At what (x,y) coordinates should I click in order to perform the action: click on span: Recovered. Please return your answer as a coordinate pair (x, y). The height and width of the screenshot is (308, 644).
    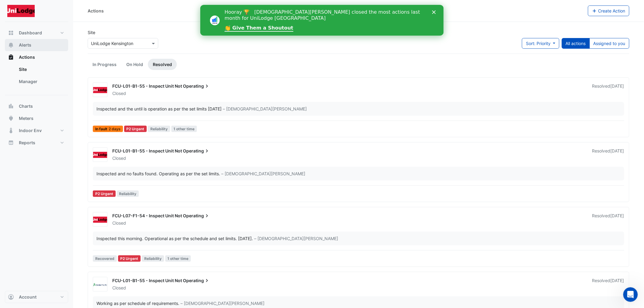
    Looking at the image, I should click on (104, 259).